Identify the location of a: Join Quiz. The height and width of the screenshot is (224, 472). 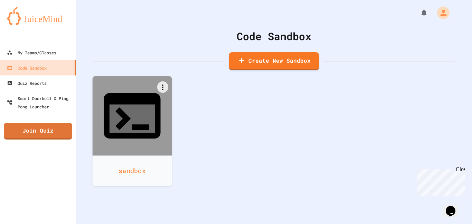
(38, 131).